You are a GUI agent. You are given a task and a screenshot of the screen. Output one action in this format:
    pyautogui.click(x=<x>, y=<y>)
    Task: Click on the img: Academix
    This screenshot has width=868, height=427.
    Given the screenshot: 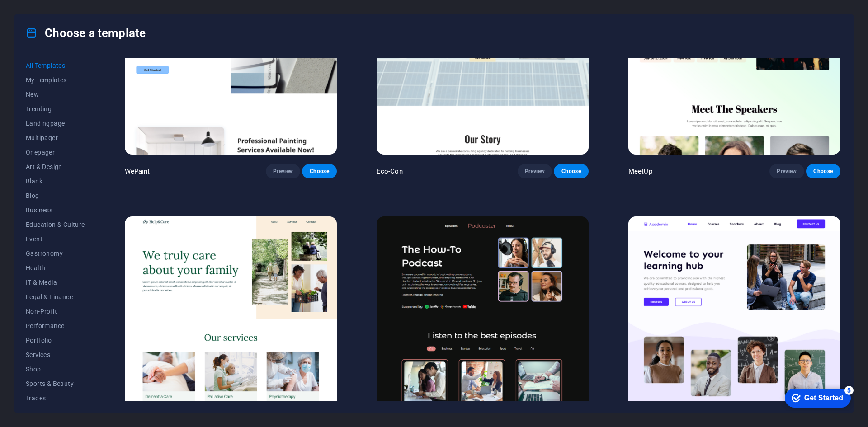 What is the action you would take?
    pyautogui.click(x=734, y=314)
    